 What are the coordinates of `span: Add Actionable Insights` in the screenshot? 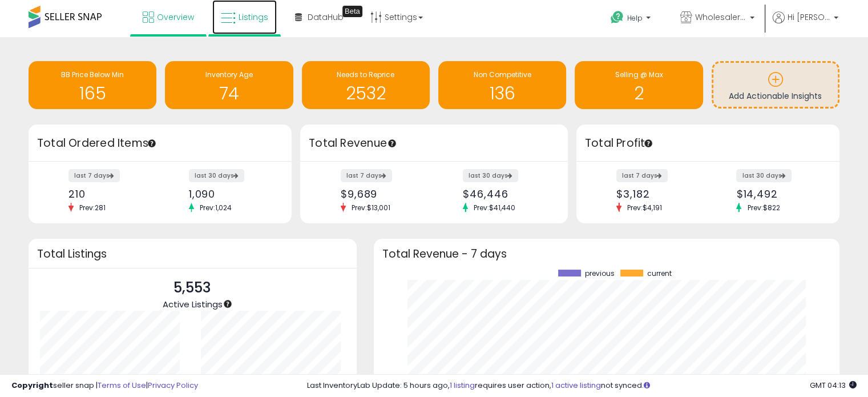 It's located at (775, 96).